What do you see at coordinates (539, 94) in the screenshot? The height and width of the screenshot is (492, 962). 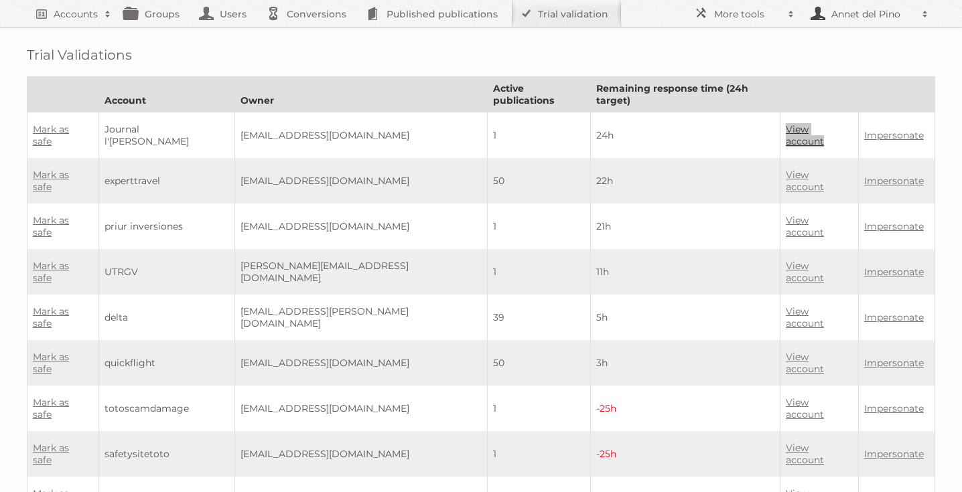 I see `th: Active publications` at bounding box center [539, 94].